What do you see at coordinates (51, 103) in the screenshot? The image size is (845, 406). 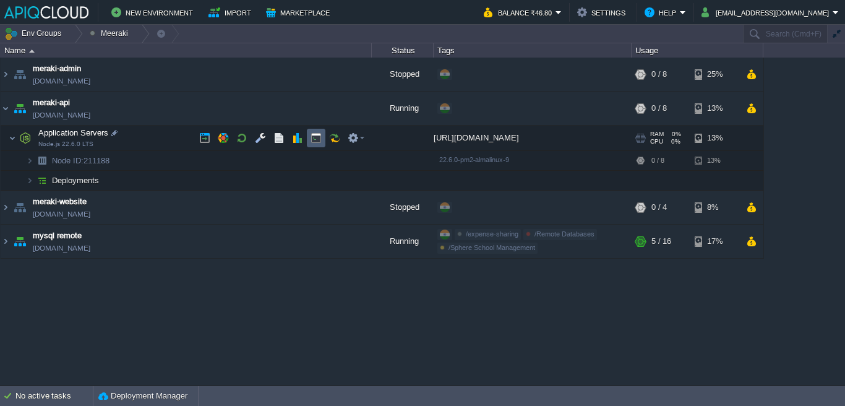 I see `a: meraki-api` at bounding box center [51, 103].